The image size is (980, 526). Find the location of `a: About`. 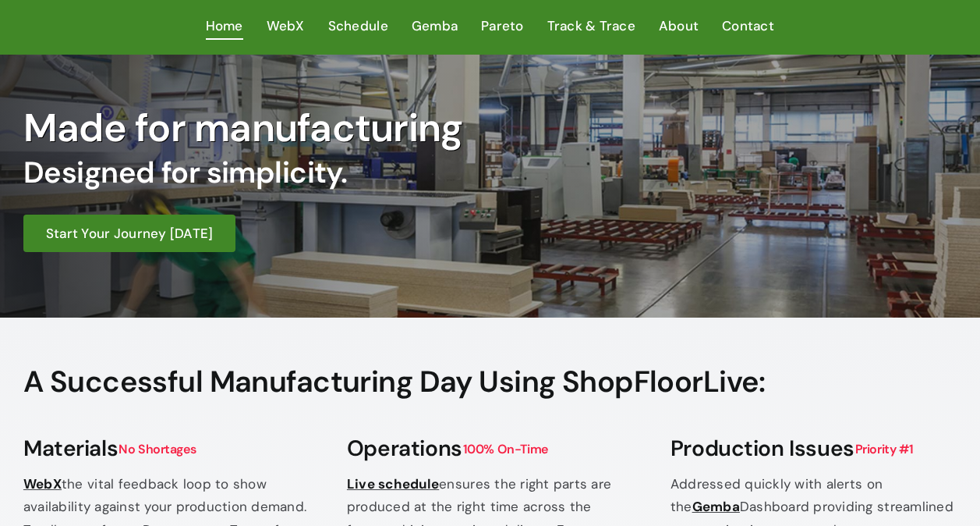

a: About is located at coordinates (678, 26).